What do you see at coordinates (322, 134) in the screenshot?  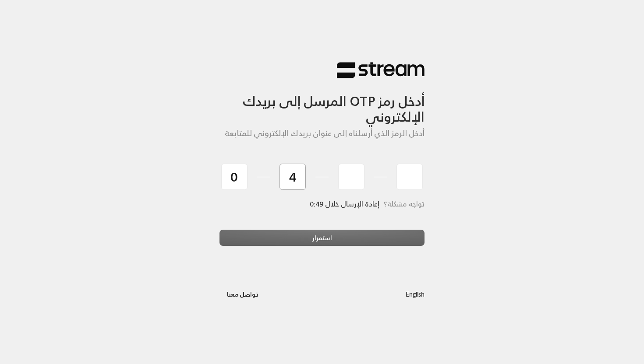 I see `h5: أدخل الرمز الذي أرسلناه إلى عنوان بريدك الإلكتروني للمتابعة` at bounding box center [322, 134].